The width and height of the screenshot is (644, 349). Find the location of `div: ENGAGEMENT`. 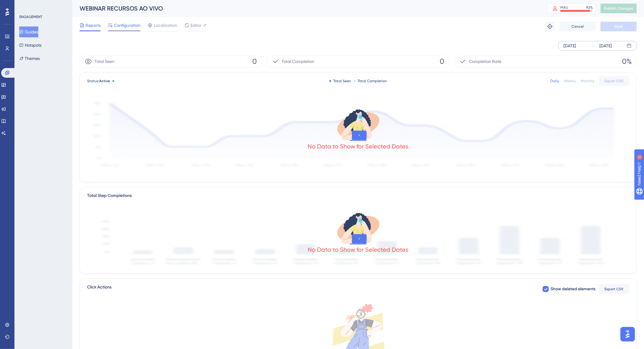

div: ENGAGEMENT is located at coordinates (31, 17).